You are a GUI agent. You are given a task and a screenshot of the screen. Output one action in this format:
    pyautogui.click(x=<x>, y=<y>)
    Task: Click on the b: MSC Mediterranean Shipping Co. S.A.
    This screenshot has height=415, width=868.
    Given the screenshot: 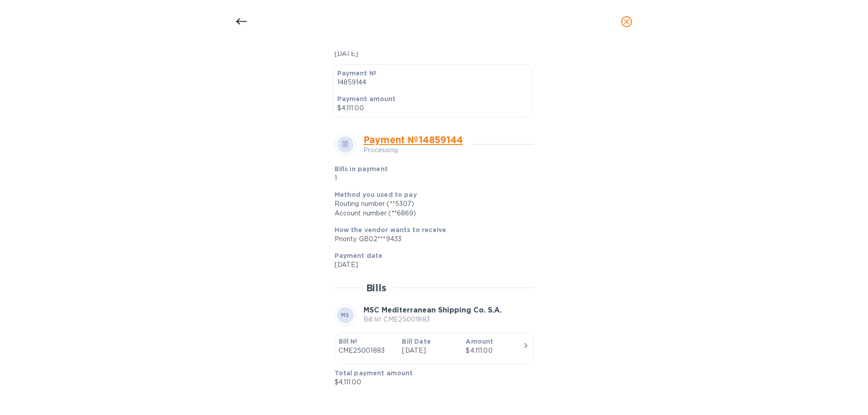 What is the action you would take?
    pyautogui.click(x=433, y=310)
    